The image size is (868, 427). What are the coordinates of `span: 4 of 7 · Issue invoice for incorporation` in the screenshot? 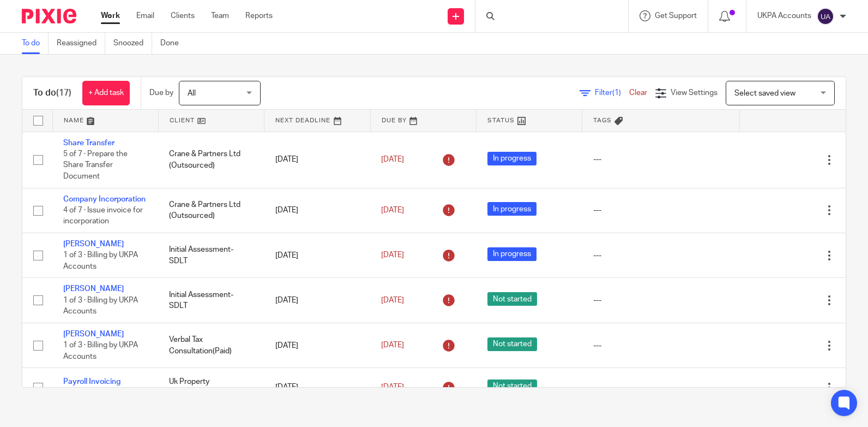 It's located at (103, 216).